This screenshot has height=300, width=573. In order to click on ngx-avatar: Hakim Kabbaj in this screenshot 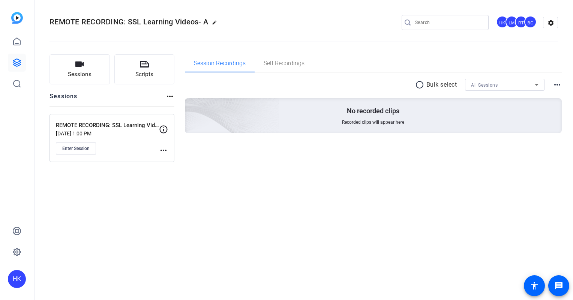, I will do `click(503, 22)`.